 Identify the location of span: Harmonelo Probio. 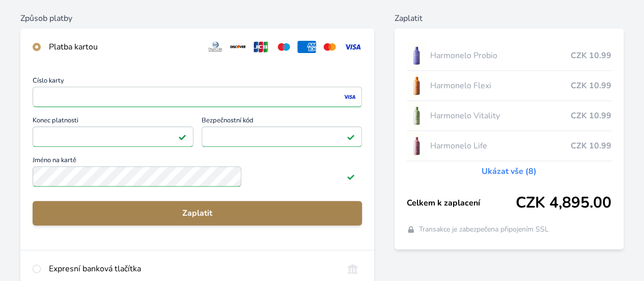
(500, 55).